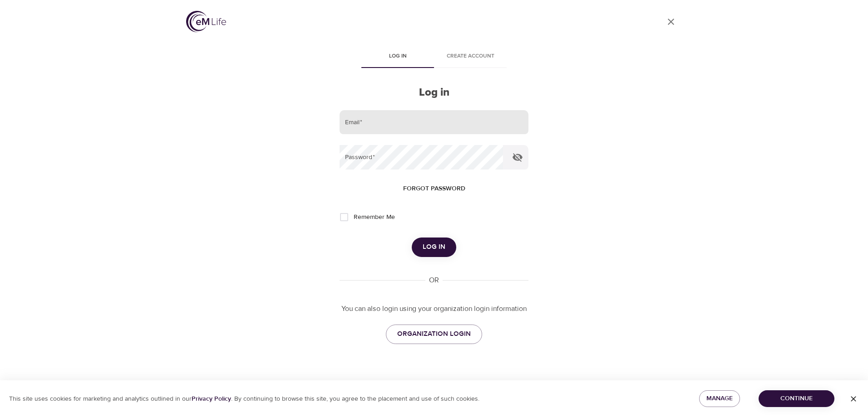  What do you see at coordinates (434, 334) in the screenshot?
I see `span: ORGANIZATION LOGIN` at bounding box center [434, 334].